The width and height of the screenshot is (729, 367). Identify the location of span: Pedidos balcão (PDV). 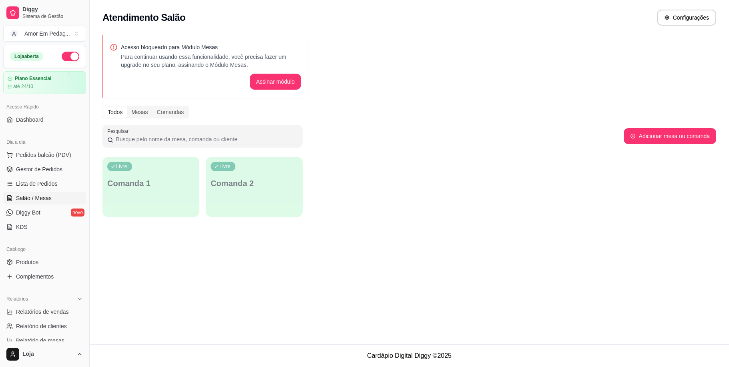
(44, 155).